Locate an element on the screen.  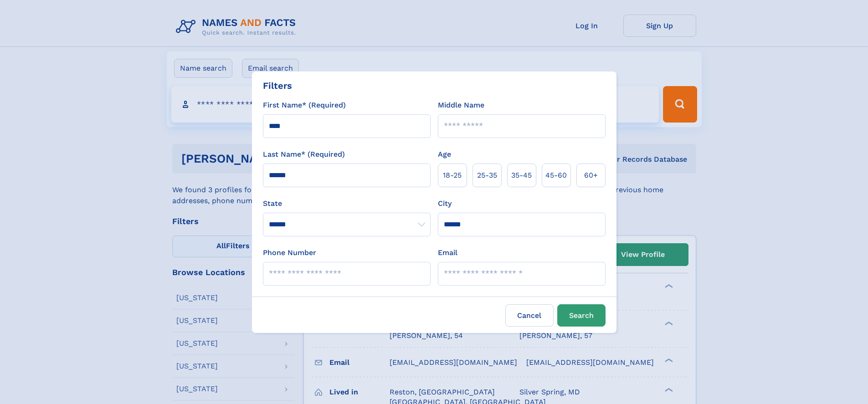
label: State is located at coordinates (347, 204).